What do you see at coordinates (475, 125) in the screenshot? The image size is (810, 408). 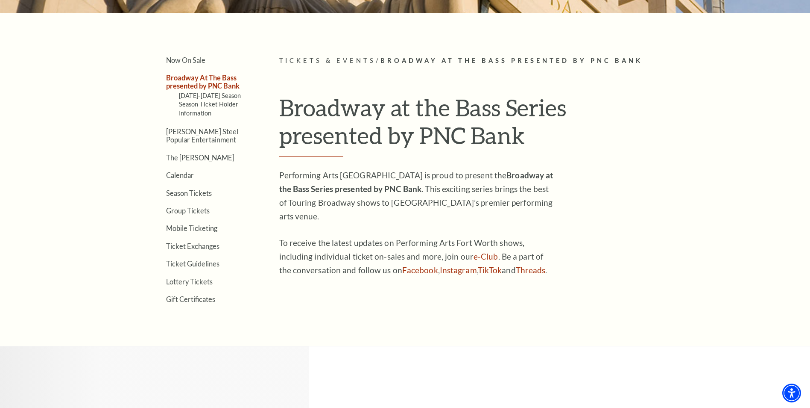 I see `h1: Broadway at the Bass Series presented by PNC Bank` at bounding box center [475, 125].